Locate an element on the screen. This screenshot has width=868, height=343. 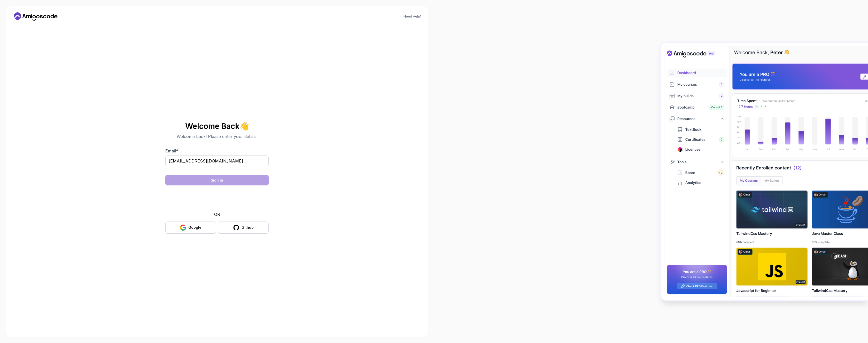
h2: Welcome Back is located at coordinates (217, 126).